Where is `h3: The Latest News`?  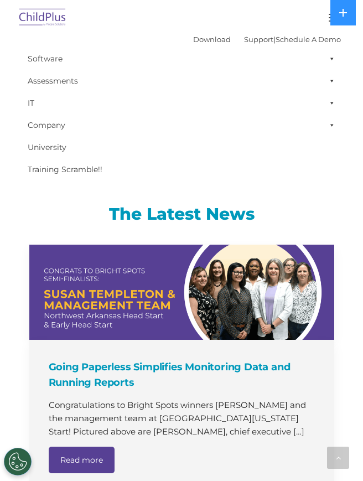
h3: The Latest News is located at coordinates (182, 214).